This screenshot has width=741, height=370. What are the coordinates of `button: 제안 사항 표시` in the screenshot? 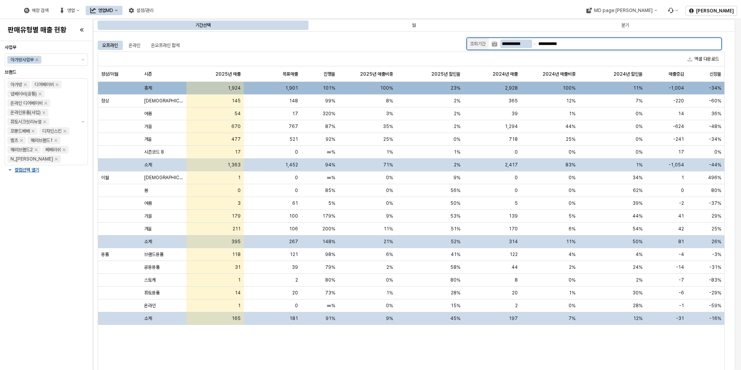 It's located at (83, 60).